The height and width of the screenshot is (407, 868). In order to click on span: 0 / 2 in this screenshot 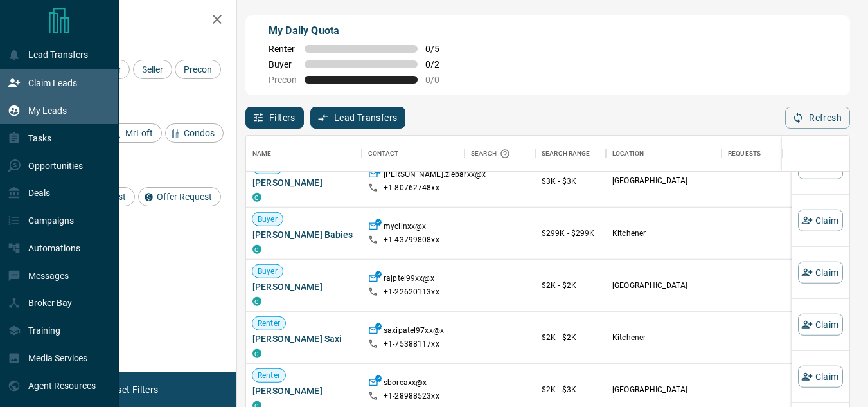, I will do `click(439, 64)`.